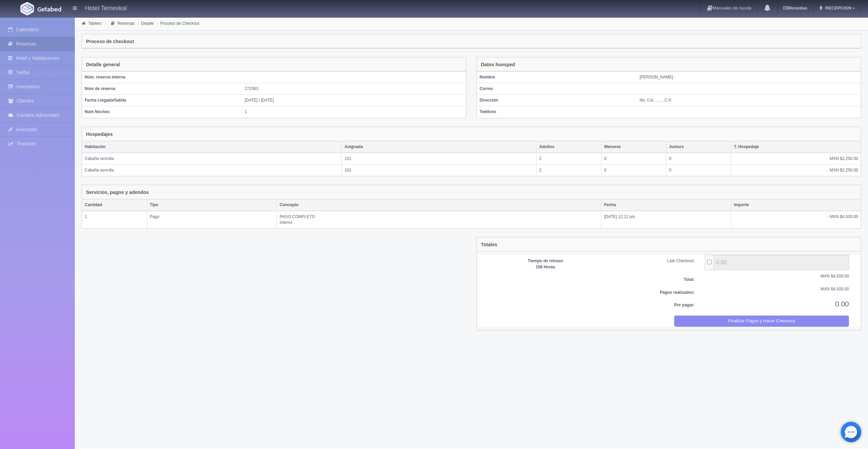 The image size is (868, 449). What do you see at coordinates (353, 89) in the screenshot?
I see `td: 272363` at bounding box center [353, 89].